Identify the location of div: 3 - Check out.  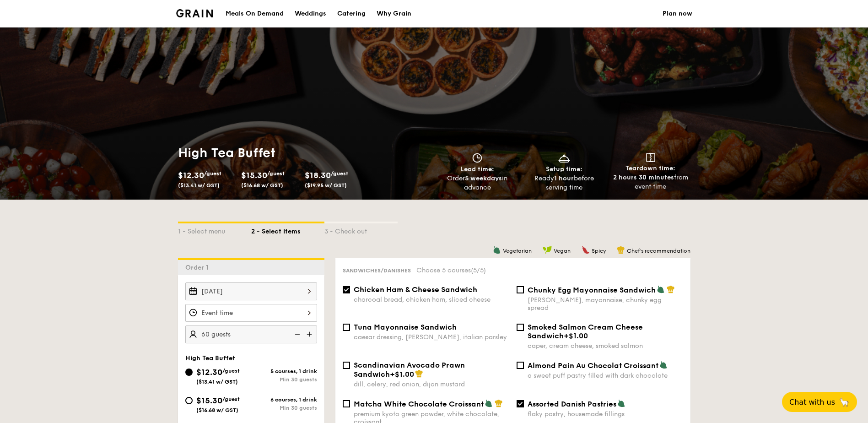
(361, 230).